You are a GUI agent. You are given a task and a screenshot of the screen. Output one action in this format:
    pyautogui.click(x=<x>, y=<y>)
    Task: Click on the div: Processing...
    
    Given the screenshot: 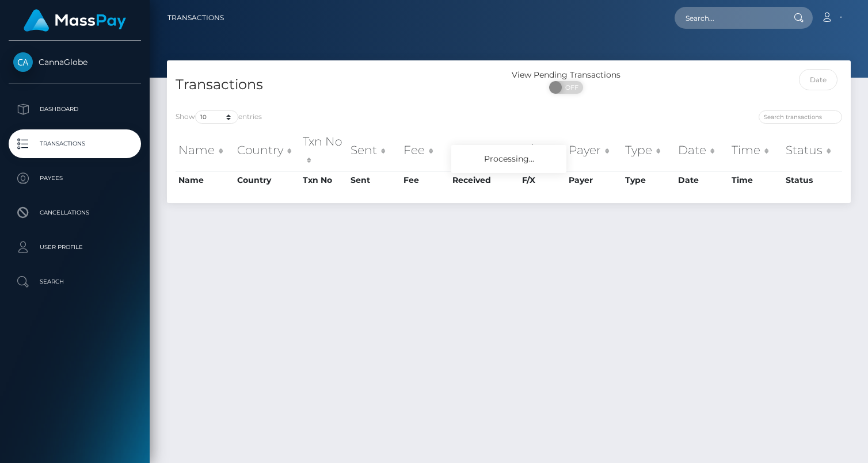 What is the action you would take?
    pyautogui.click(x=509, y=159)
    